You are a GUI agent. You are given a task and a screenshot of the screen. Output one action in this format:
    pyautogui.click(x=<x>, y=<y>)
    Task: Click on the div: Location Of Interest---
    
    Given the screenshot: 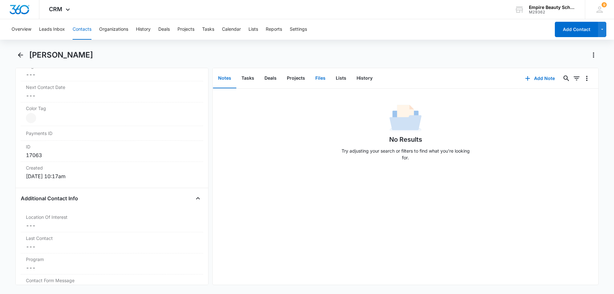 What is the action you would take?
    pyautogui.click(x=112, y=222)
    